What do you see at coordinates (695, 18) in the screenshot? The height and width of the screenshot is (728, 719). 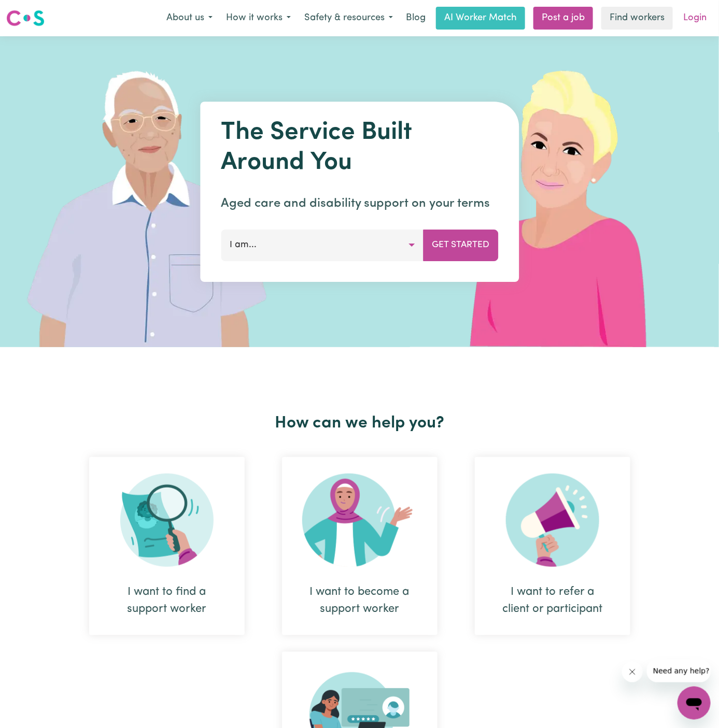 I see `a: Login` at bounding box center [695, 18].